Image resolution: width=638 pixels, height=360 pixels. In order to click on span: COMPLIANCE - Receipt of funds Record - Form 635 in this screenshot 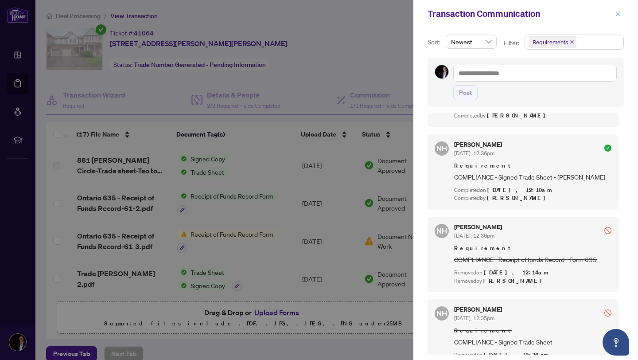, I will do `click(532, 259)`.